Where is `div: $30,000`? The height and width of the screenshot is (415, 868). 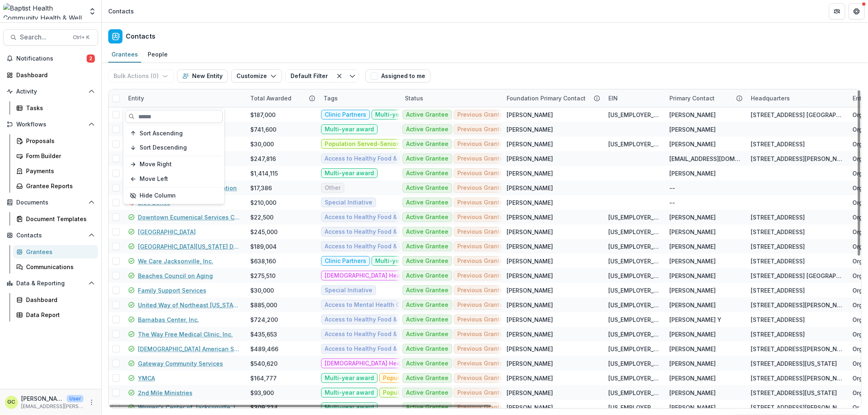
div: $30,000 is located at coordinates (262, 291).